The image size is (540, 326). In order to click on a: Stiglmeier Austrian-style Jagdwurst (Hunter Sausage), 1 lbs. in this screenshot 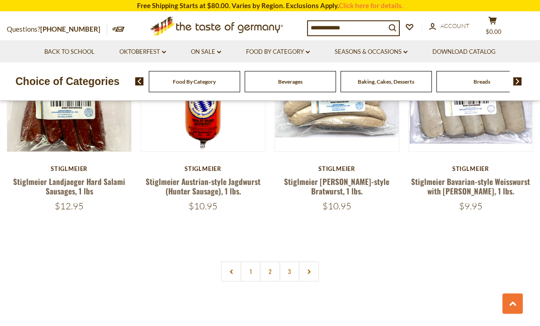, I will do `click(203, 186)`.